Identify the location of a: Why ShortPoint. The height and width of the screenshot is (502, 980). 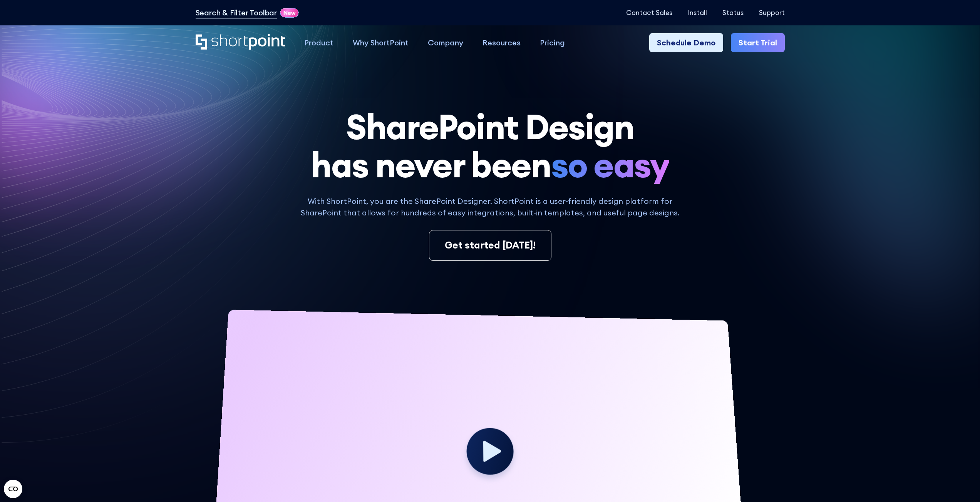
(381, 43).